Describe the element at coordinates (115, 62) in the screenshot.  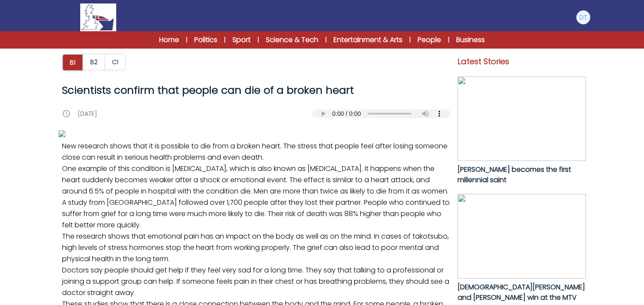
I see `a: C1` at that location.